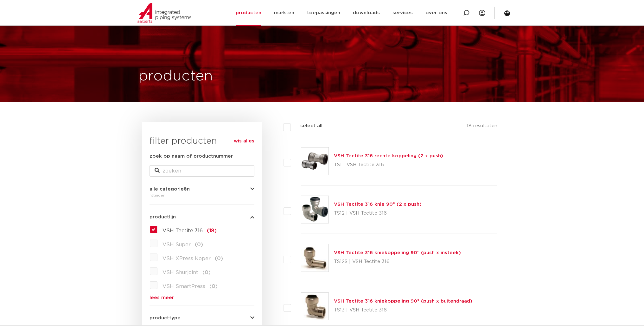 The width and height of the screenshot is (644, 326). I want to click on input: zoeken, so click(202, 171).